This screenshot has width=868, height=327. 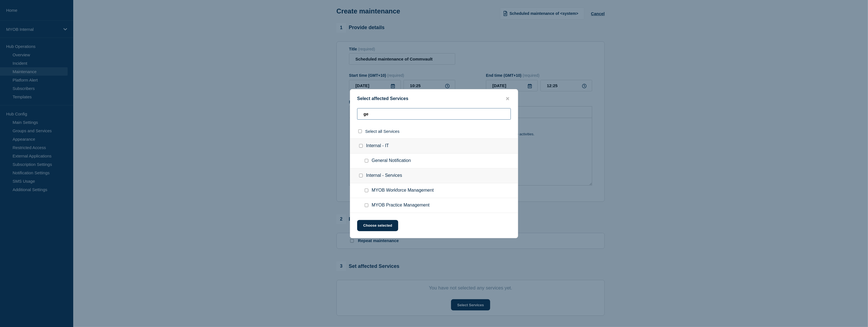 I want to click on input: Search, so click(x=434, y=114).